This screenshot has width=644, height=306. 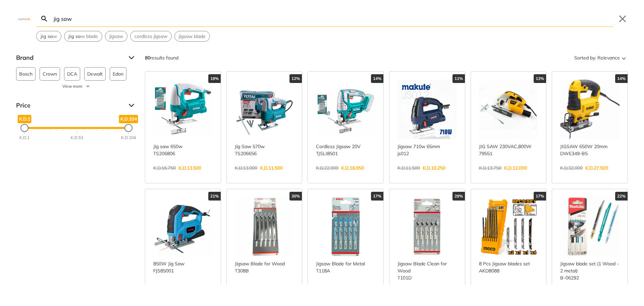 I want to click on button: Sorted by:Relevance Sort, so click(x=601, y=58).